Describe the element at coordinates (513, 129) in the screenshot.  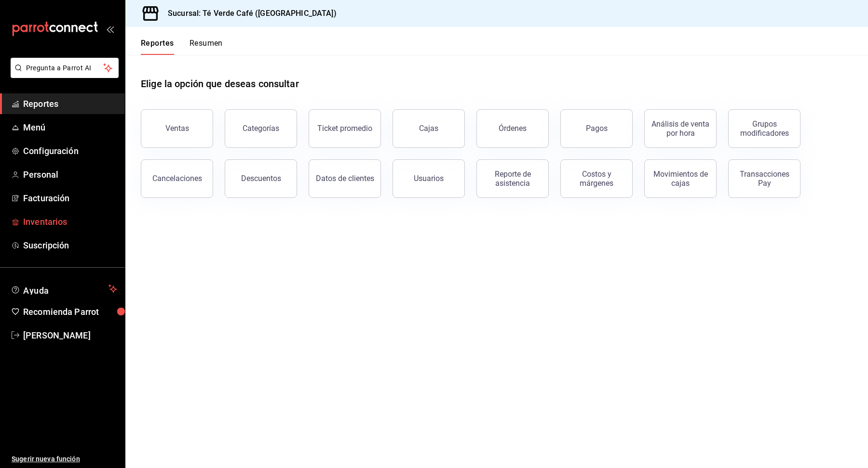
I see `div: Órdenes` at that location.